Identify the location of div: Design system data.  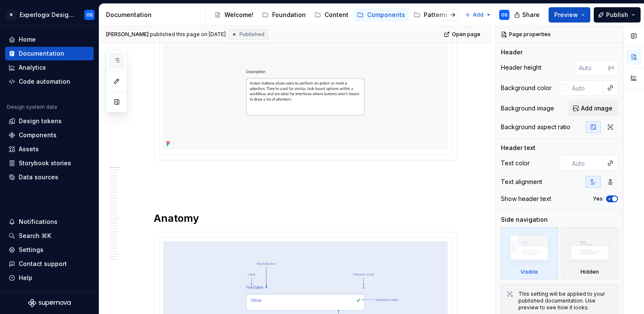
(32, 107).